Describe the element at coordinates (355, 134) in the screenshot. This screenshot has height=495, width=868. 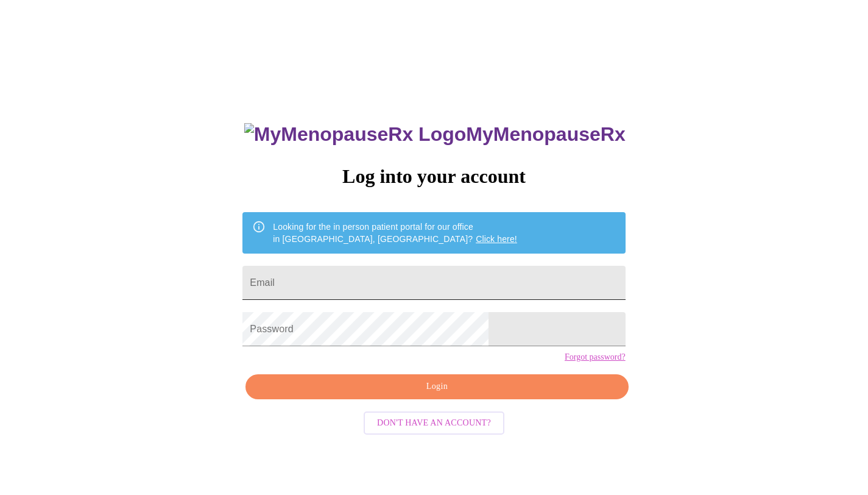
I see `img: MyMenopauseRx Logo` at that location.